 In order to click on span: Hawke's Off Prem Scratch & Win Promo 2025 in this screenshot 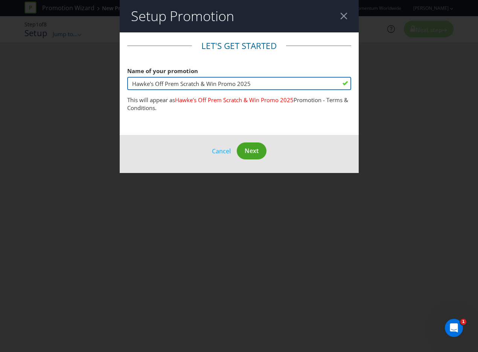, I will do `click(234, 100)`.